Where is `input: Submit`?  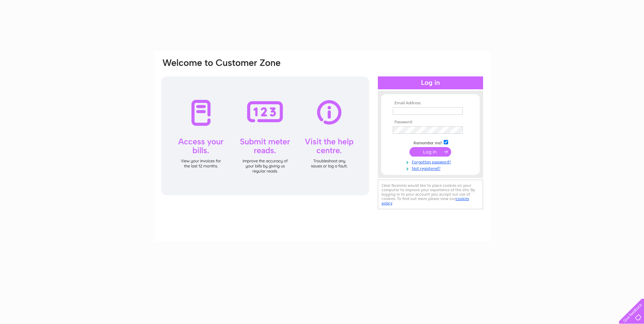 input: Submit is located at coordinates (430, 152).